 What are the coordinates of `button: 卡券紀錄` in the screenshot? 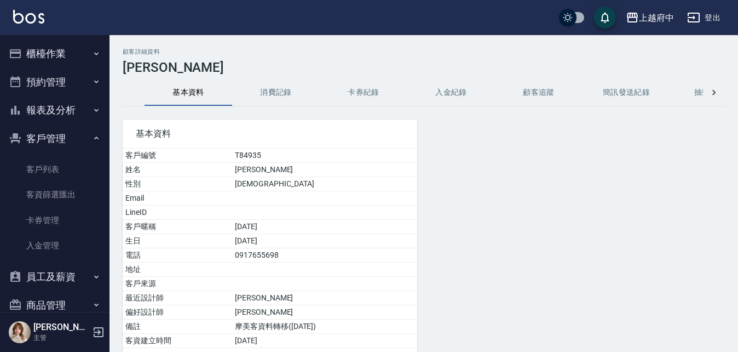 It's located at (364, 93).